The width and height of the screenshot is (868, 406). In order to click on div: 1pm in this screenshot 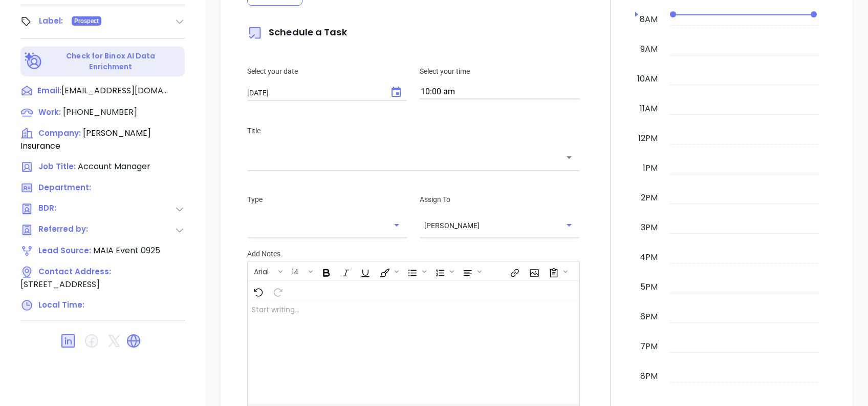, I will do `click(650, 168)`.